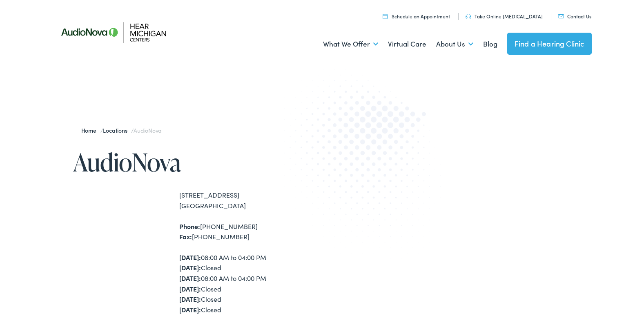 This screenshot has height=316, width=644. I want to click on h1: AudioNova, so click(198, 162).